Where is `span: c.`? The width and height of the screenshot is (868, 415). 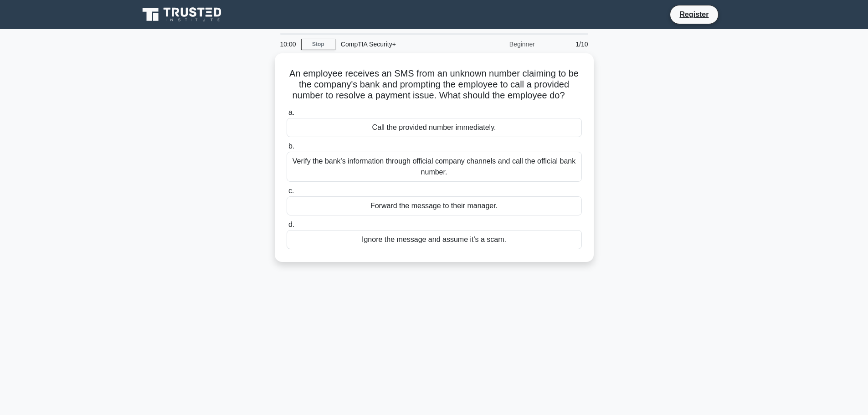
span: c. is located at coordinates (291, 190).